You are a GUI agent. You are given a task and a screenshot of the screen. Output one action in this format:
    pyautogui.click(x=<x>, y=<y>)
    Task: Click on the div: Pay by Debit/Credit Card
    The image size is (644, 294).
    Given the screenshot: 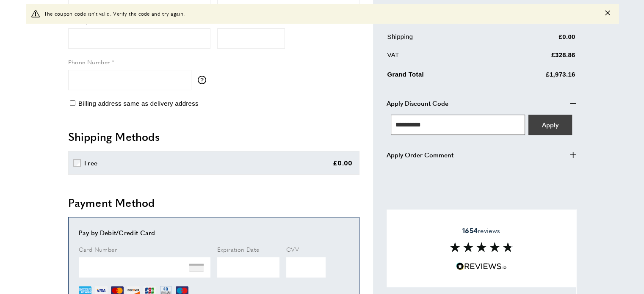 What is the action you would take?
    pyautogui.click(x=214, y=233)
    